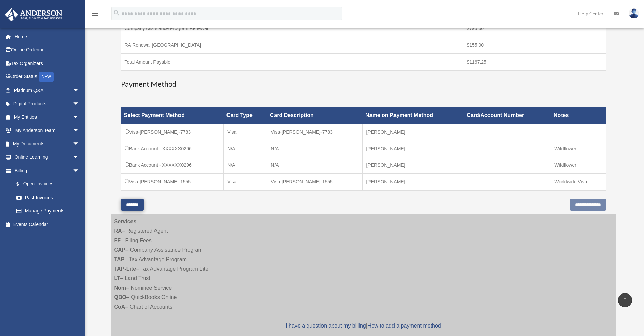  What do you see at coordinates (325, 326) in the screenshot?
I see `a: I have a question about my billing` at bounding box center [325, 326].